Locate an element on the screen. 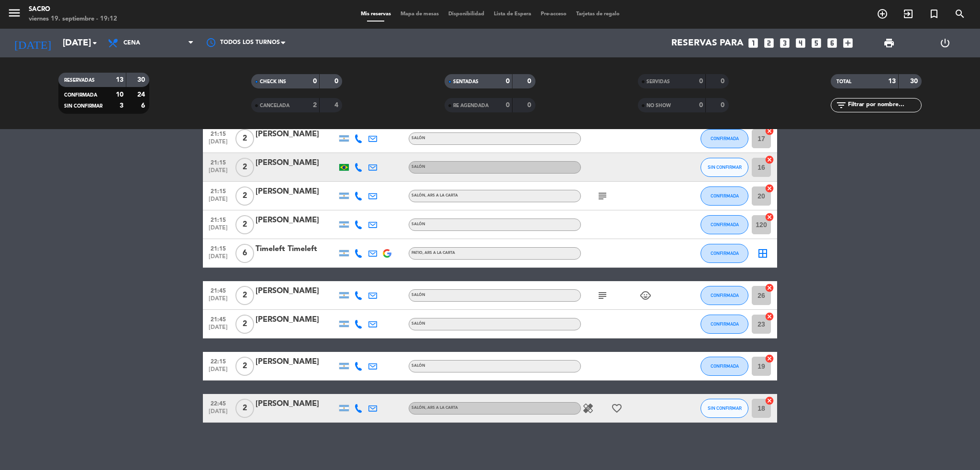  strong: 4 is located at coordinates (337, 105).